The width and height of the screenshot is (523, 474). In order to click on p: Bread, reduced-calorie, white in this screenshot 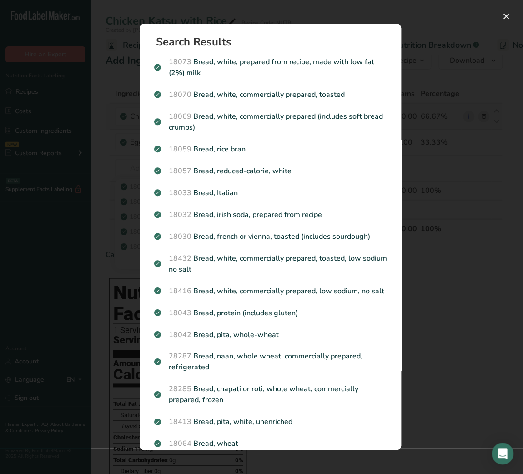, I will do `click(271, 171)`.